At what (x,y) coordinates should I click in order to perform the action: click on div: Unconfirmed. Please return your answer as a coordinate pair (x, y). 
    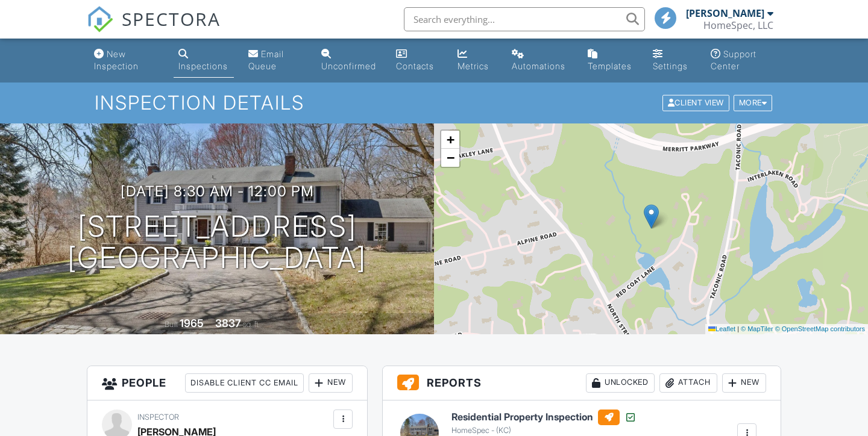
    Looking at the image, I should click on (349, 65).